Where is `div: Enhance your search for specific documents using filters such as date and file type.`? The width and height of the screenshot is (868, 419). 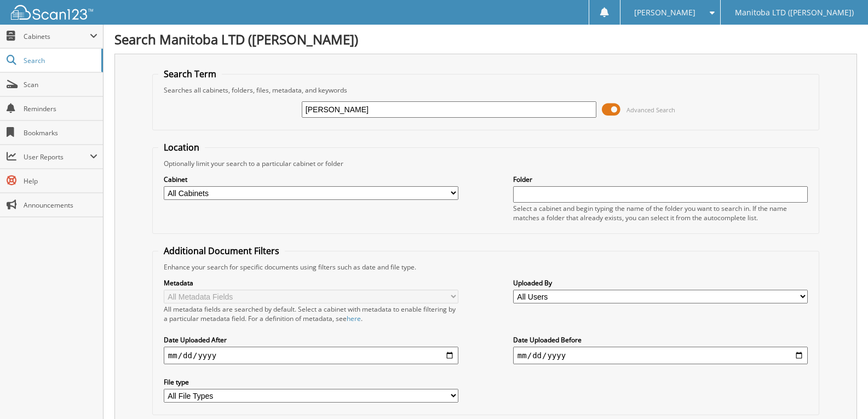 div: Enhance your search for specific documents using filters such as date and file type. is located at coordinates (485, 267).